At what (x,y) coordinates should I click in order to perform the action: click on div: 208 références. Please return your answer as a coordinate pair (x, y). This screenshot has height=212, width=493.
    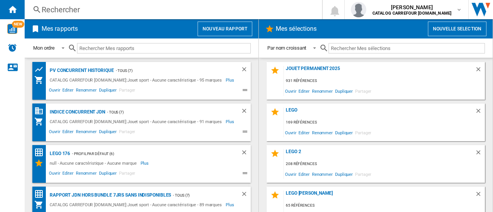
    Looking at the image, I should click on (384, 164).